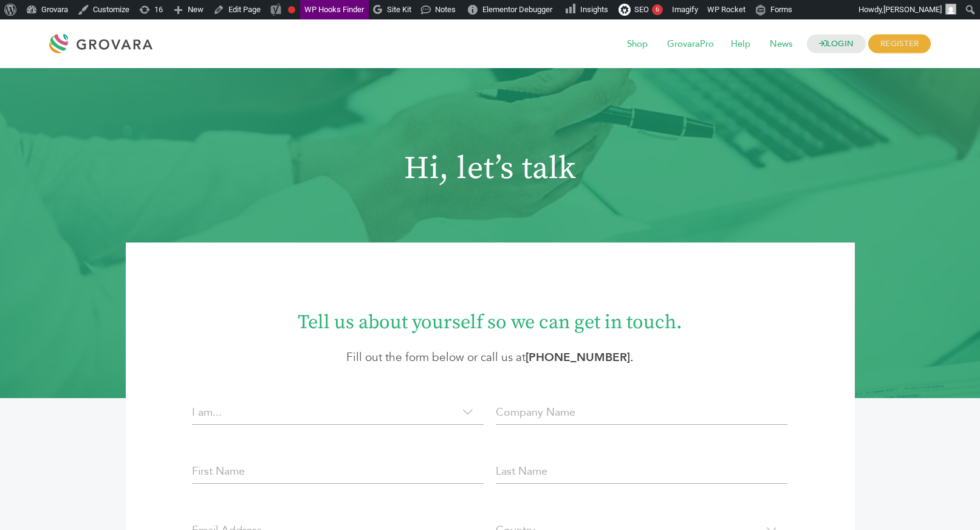 The image size is (980, 530). I want to click on div: Focus keyphrase not set, so click(291, 10).